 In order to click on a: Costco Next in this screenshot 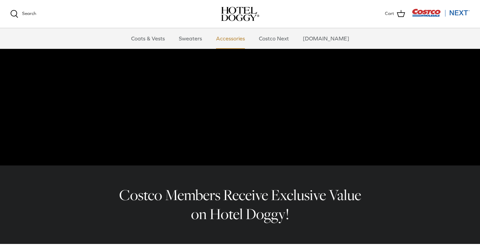, I will do `click(274, 38)`.